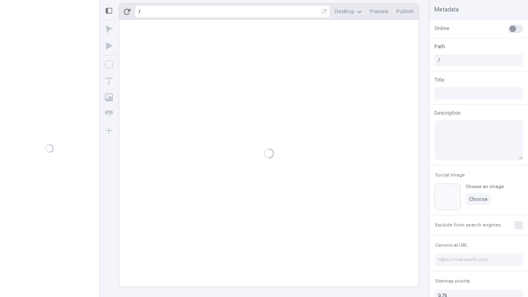  Describe the element at coordinates (450, 175) in the screenshot. I see `span: Social Image` at that location.